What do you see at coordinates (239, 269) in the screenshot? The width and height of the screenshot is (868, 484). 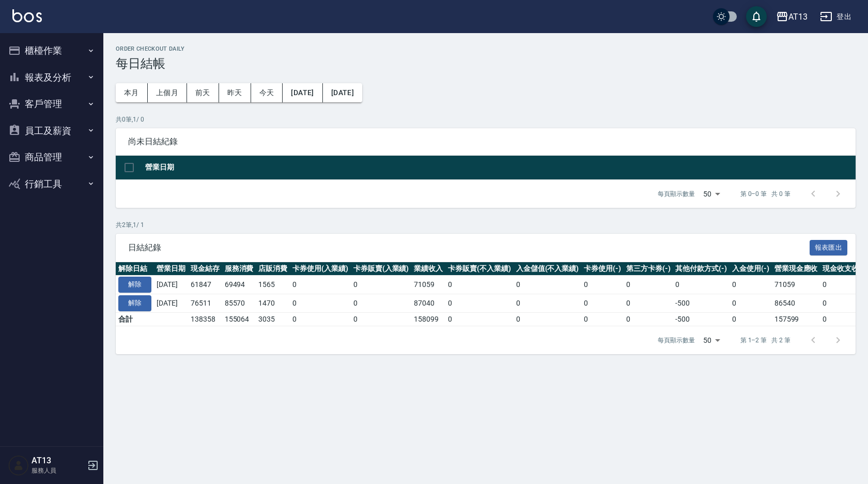 I see `th: 服務消費` at bounding box center [239, 269].